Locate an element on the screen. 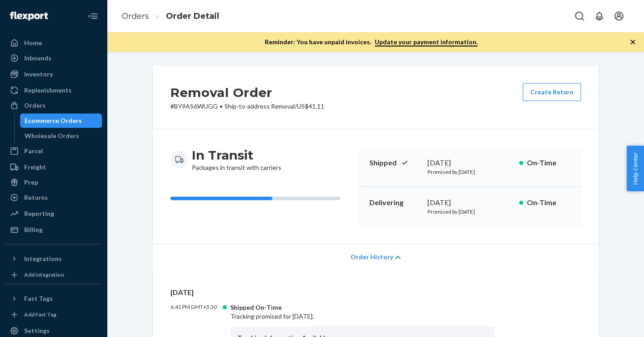  div: Settings is located at coordinates (37, 331).